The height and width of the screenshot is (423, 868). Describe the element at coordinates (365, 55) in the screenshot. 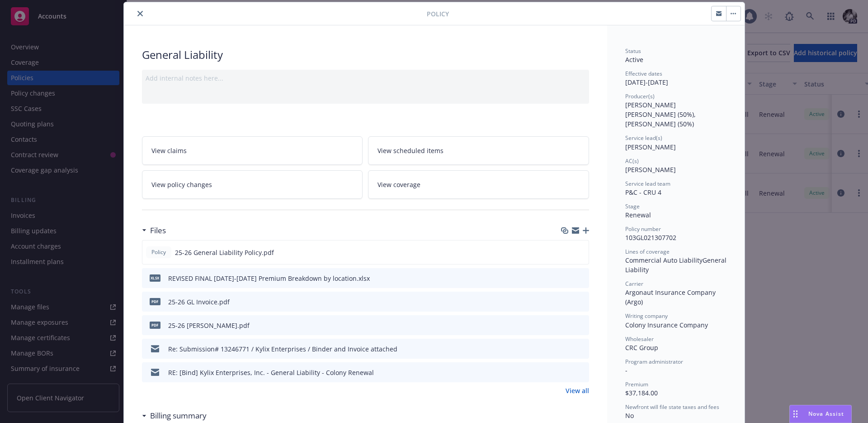

I see `div: General Liability` at that location.